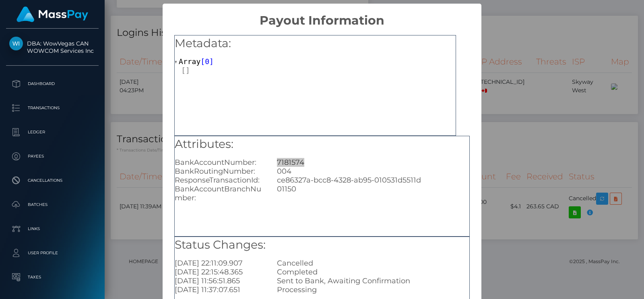  What do you see at coordinates (373, 273) in the screenshot?
I see `div: Completed` at bounding box center [373, 273].